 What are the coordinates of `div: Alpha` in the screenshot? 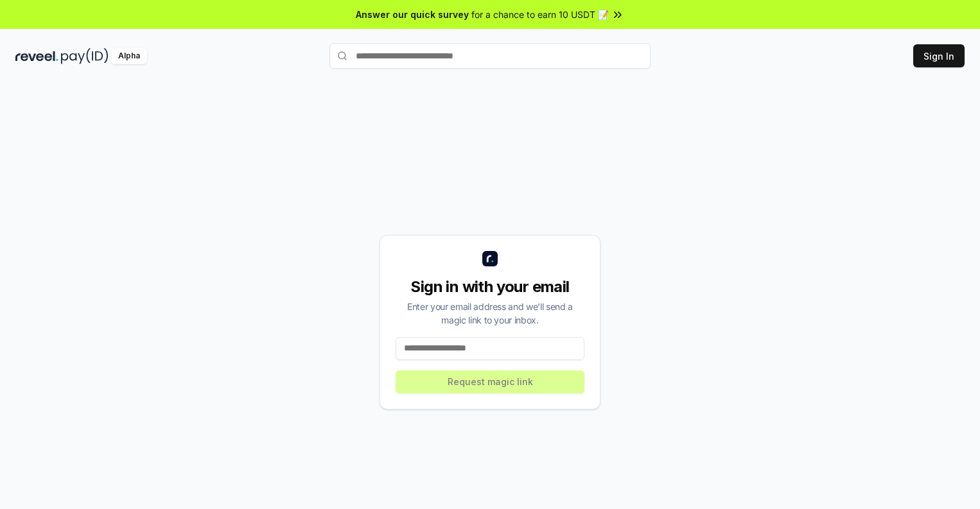 It's located at (129, 56).